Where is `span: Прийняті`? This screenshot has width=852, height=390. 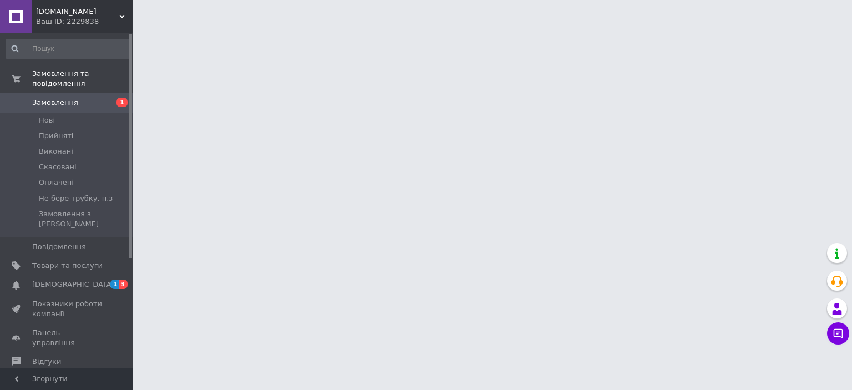 span: Прийняті is located at coordinates (56, 136).